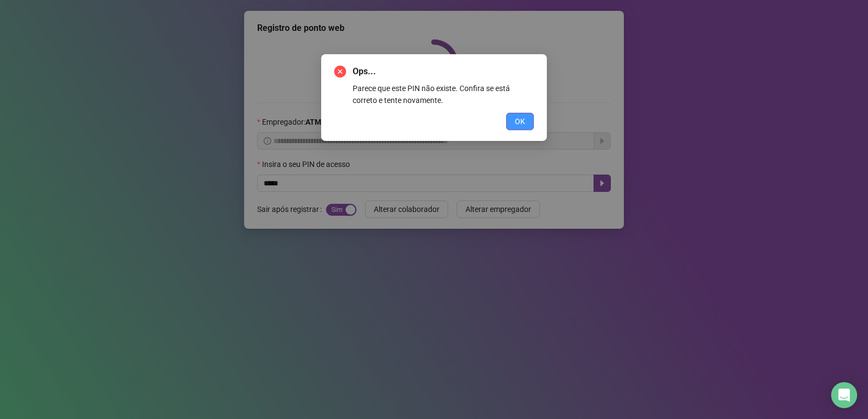 The image size is (868, 419). What do you see at coordinates (844, 395) in the screenshot?
I see `div: Open Intercom Messenger` at bounding box center [844, 395].